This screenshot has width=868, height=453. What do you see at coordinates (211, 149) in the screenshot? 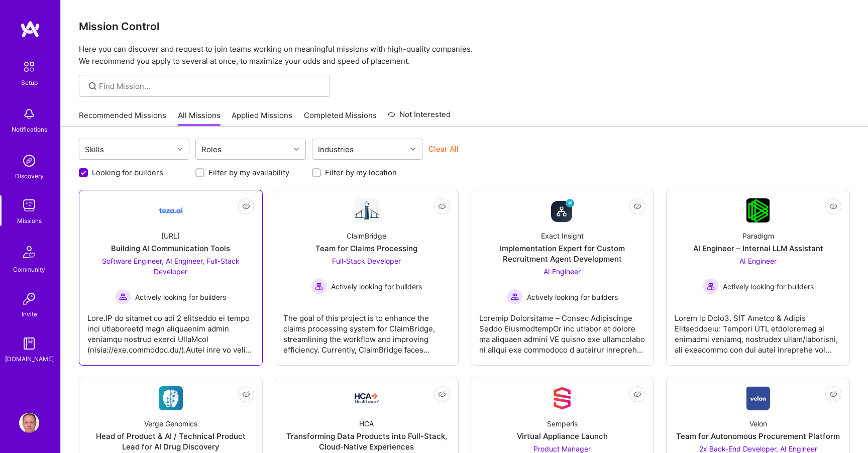
I see `div: Roles` at bounding box center [211, 149].